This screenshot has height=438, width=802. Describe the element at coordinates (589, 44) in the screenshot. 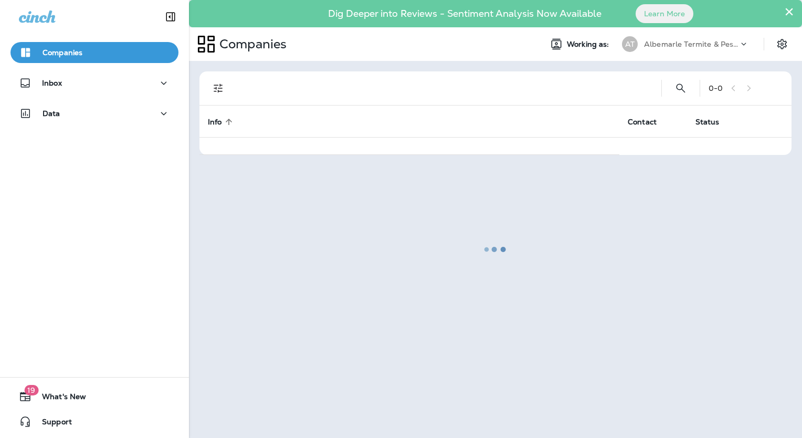

I see `span: Working as:` at that location.